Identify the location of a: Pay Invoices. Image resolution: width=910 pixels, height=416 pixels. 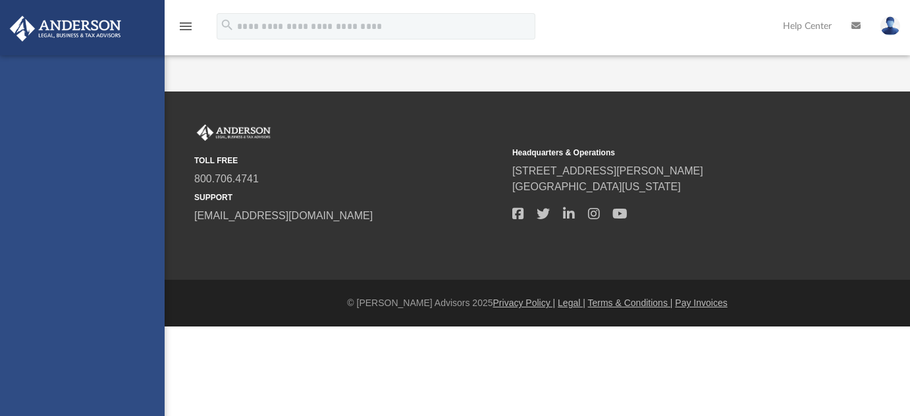
(700, 303).